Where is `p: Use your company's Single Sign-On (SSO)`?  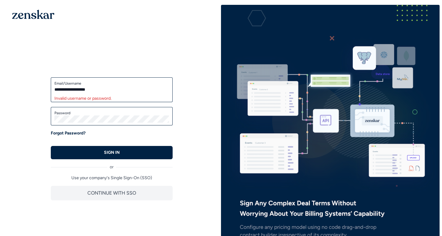
p: Use your company's Single Sign-On (SSO) is located at coordinates (112, 178).